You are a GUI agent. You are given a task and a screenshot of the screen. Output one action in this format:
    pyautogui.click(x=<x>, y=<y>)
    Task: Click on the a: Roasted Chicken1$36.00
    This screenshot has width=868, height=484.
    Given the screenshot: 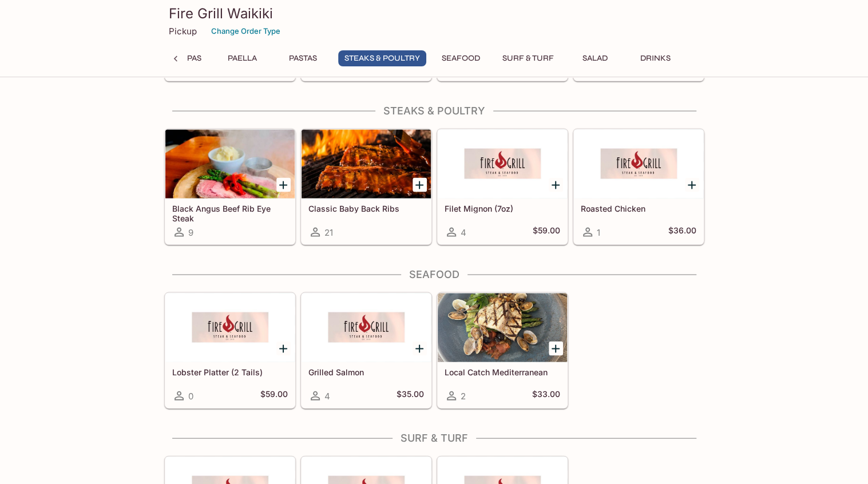 What is the action you would take?
    pyautogui.click(x=638, y=187)
    